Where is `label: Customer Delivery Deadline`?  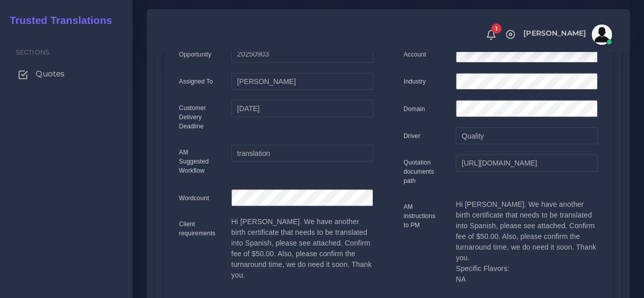 label: Customer Delivery Deadline is located at coordinates (198, 117).